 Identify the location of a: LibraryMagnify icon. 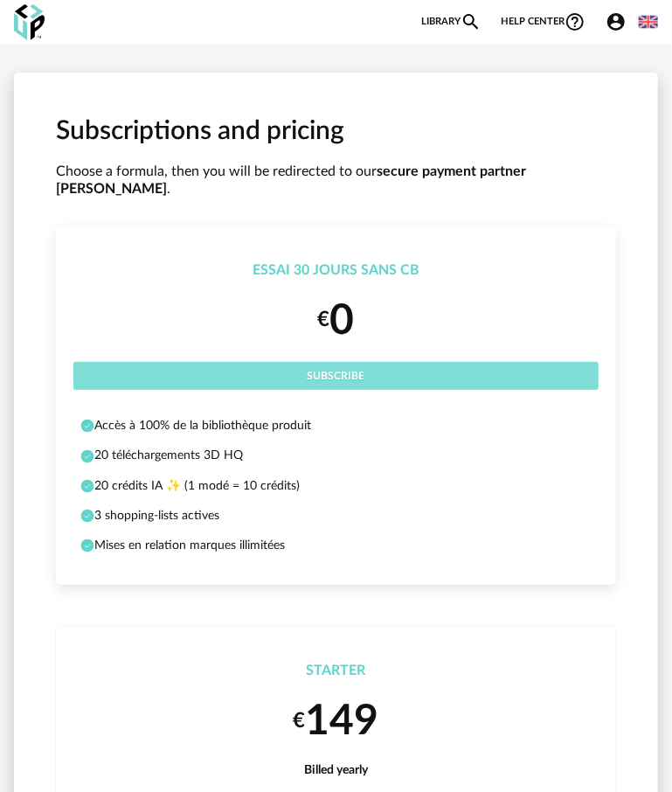
(451, 22).